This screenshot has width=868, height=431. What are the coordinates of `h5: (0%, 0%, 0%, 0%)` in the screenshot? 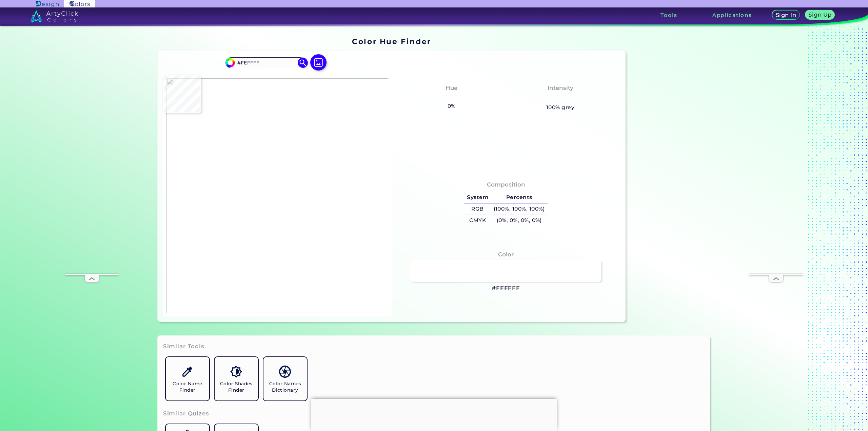 It's located at (519, 220).